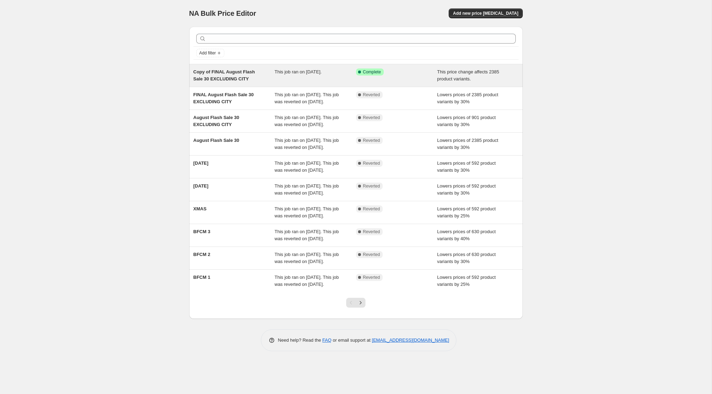 The height and width of the screenshot is (394, 712). I want to click on span: or email support at, so click(351, 340).